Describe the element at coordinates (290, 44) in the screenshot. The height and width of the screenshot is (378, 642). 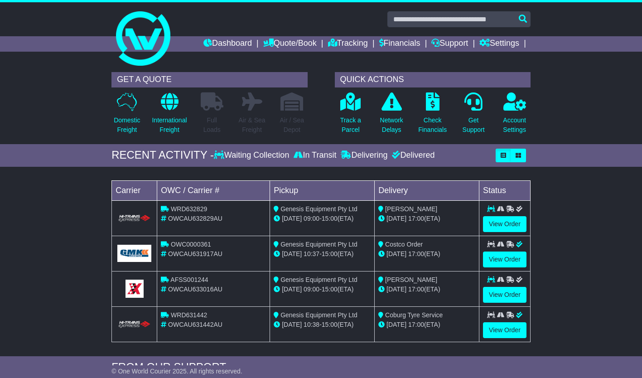
I see `a: Quote/Book` at that location.